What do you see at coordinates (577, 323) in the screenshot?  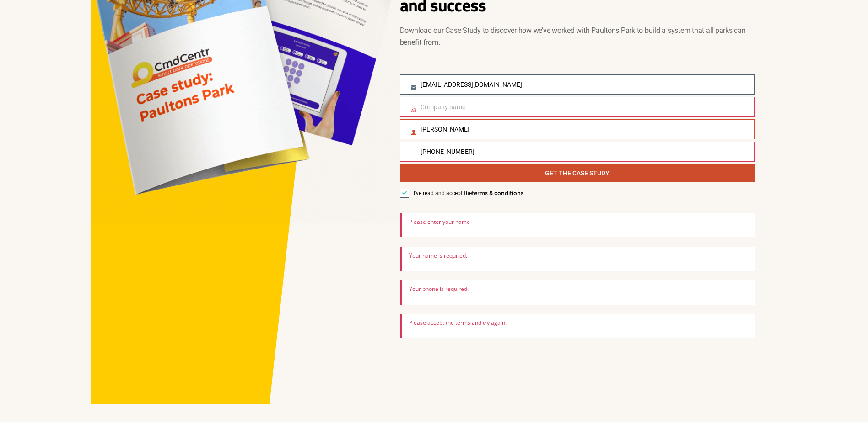 I see `p: Please accept the terms and try again.` at bounding box center [577, 323].